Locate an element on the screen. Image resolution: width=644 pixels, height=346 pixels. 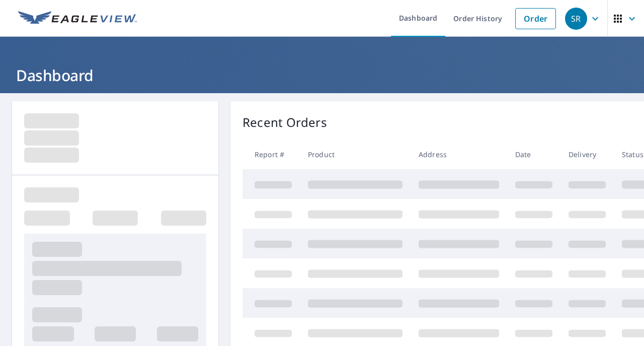
h1: Dashboard is located at coordinates (322, 75).